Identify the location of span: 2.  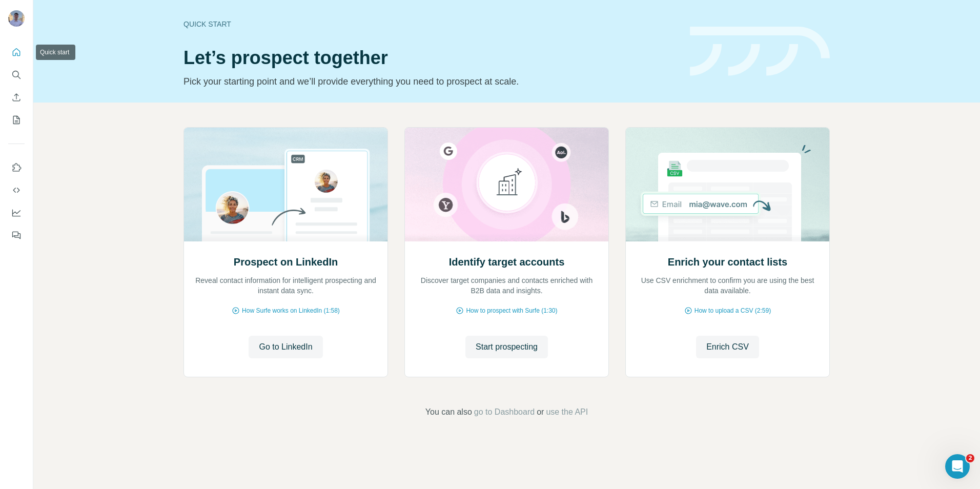
(970, 458).